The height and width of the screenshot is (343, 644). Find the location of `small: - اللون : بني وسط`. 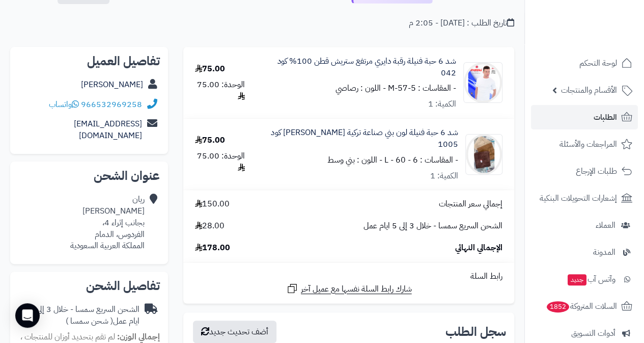

small: - اللون : بني وسط is located at coordinates (354, 160).